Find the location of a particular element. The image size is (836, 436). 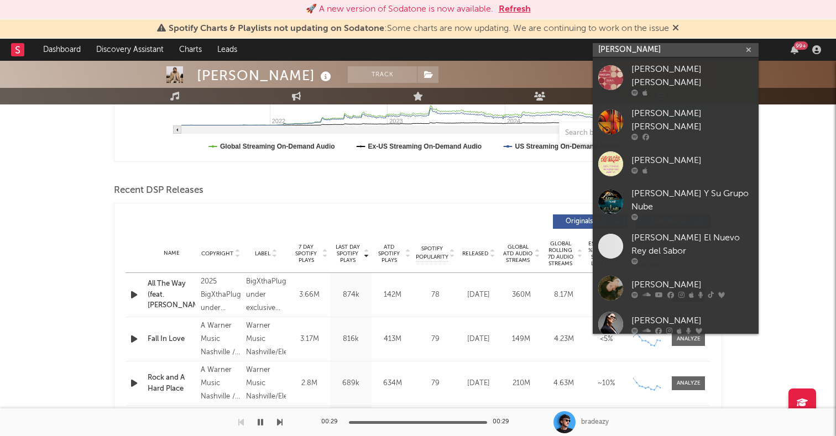

input: Search by song name or URL is located at coordinates (618, 133).